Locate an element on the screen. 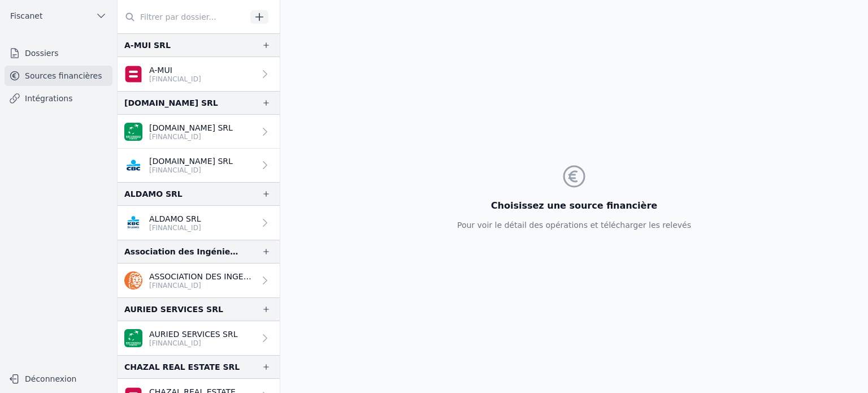 The image size is (868, 393). img: CBC_CREGBEBB.png is located at coordinates (133, 165).